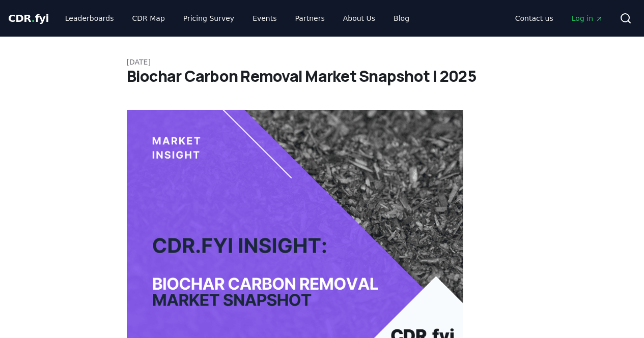 This screenshot has height=338, width=644. I want to click on a: Partners, so click(310, 18).